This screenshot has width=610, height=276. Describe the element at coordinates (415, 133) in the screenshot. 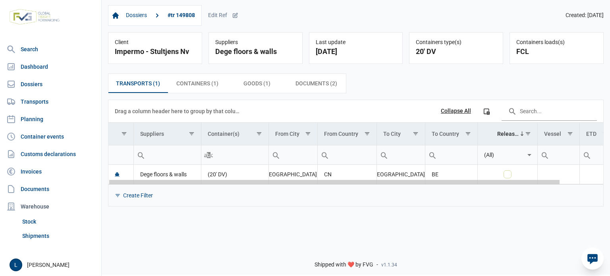

I see `span: Show filter options for column 'To City'` at that location.